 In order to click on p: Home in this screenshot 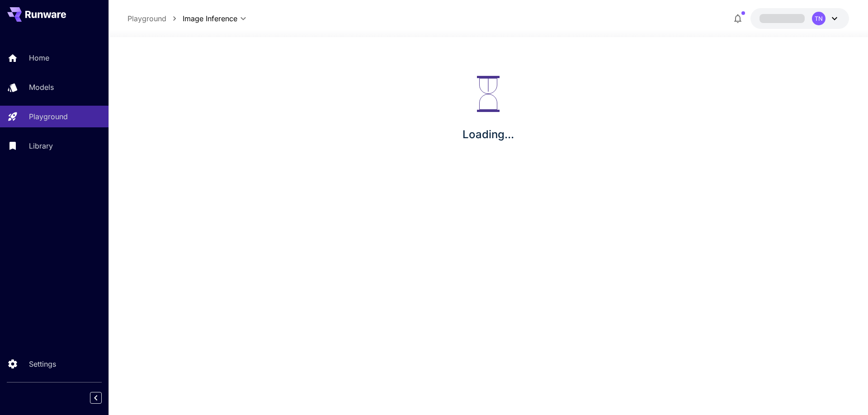, I will do `click(39, 58)`.